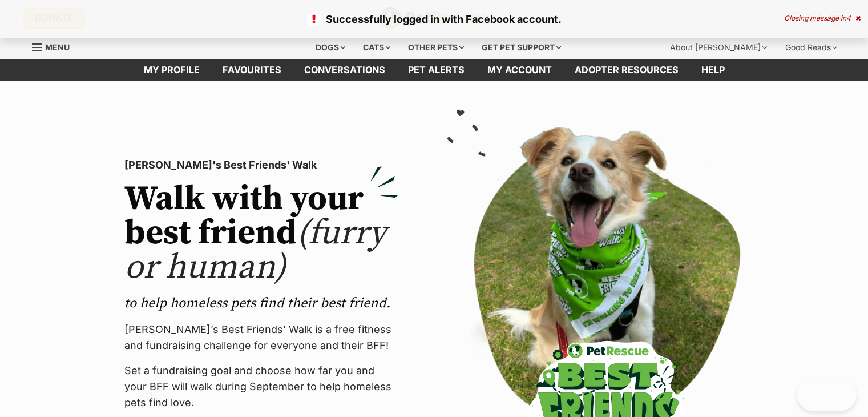 The height and width of the screenshot is (417, 868). Describe the element at coordinates (55, 46) in the screenshot. I see `a: Menu` at that location.